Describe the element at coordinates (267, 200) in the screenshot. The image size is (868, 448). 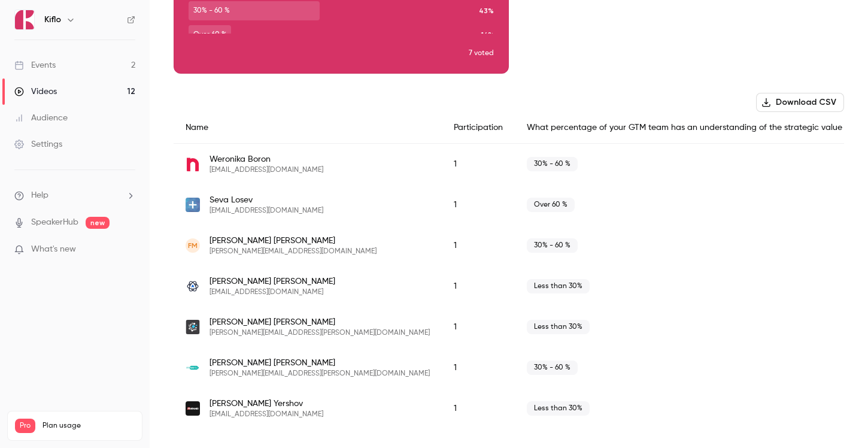
I see `span: Seva Losev` at that location.